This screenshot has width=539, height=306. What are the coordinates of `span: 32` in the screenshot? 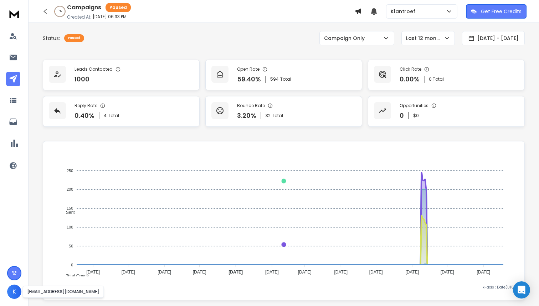 It's located at (268, 116).